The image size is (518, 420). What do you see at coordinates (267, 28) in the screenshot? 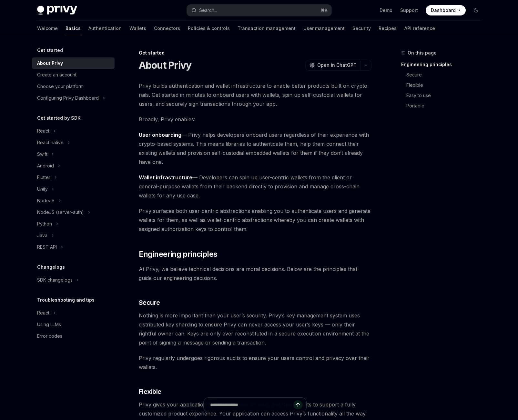
I see `a: Transaction management` at bounding box center [267, 28].